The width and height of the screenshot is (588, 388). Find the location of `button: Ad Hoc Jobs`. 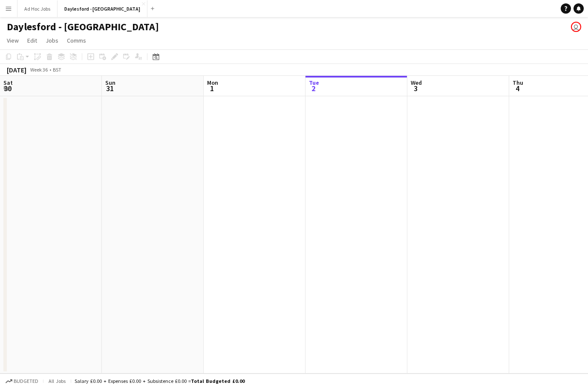

button: Ad Hoc Jobs is located at coordinates (38, 9).